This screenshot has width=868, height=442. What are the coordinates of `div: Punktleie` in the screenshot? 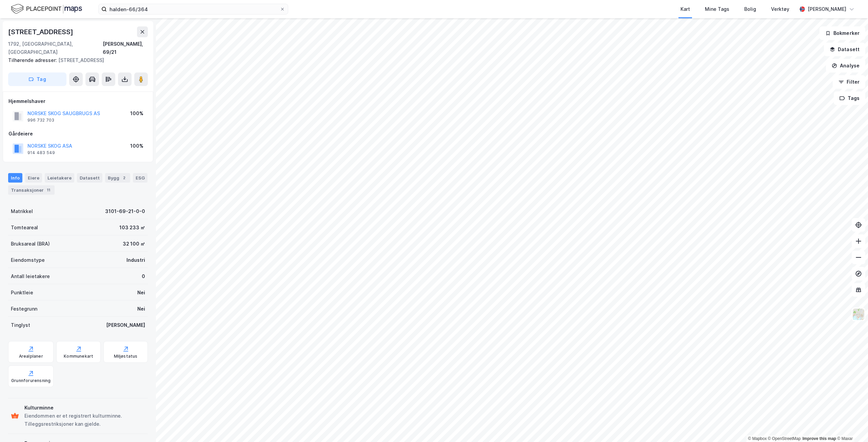 It's located at (22, 293).